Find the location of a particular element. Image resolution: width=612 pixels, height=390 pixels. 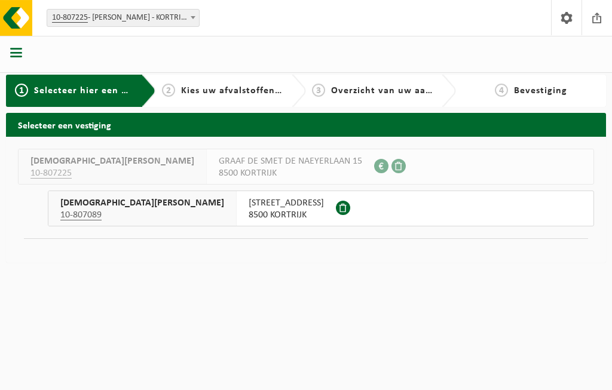

span: 3 is located at coordinates (319, 90).